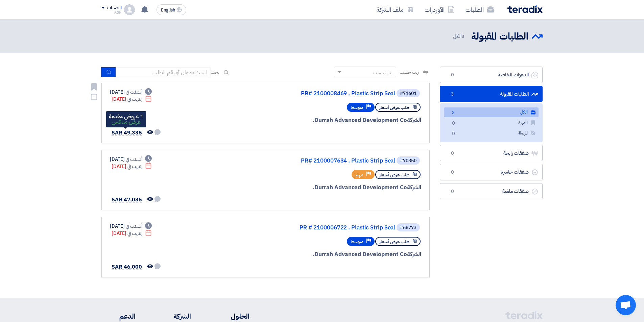  I want to click on a: الطلبات, so click(480, 9).